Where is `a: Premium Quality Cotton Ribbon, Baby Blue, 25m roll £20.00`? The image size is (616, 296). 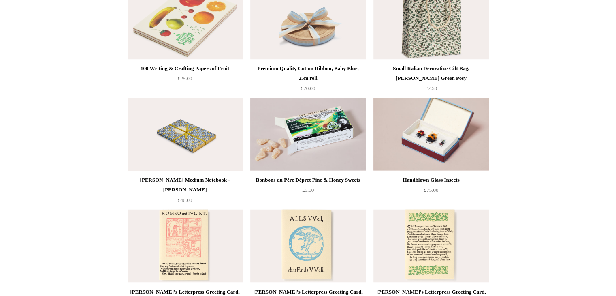
a: Premium Quality Cotton Ribbon, Baby Blue, 25m roll £20.00 is located at coordinates (308, 80).